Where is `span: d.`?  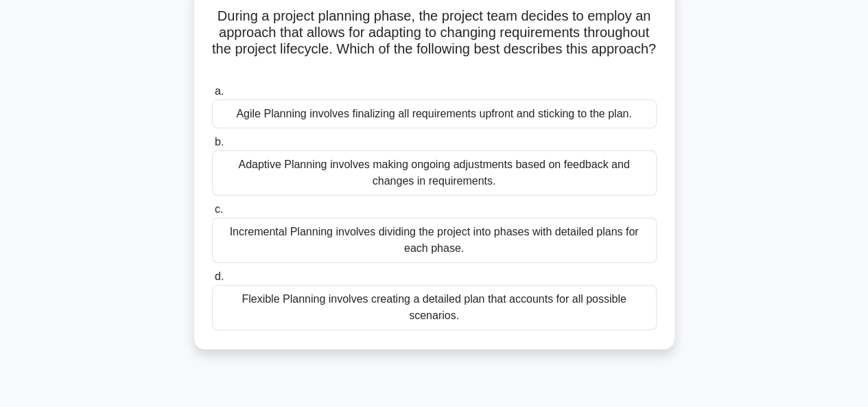 span: d. is located at coordinates (219, 276).